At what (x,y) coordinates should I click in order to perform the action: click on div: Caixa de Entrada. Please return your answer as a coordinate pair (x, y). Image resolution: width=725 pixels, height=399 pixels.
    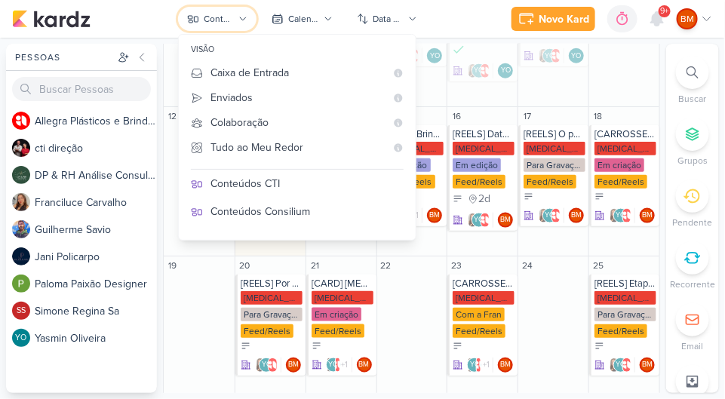
    Looking at the image, I should click on (298, 72).